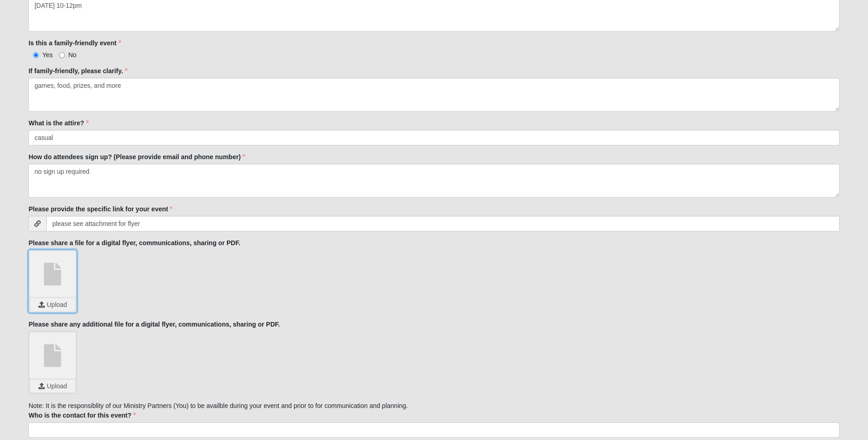 The image size is (868, 440). Describe the element at coordinates (58, 123) in the screenshot. I see `label: What is the attire?` at that location.